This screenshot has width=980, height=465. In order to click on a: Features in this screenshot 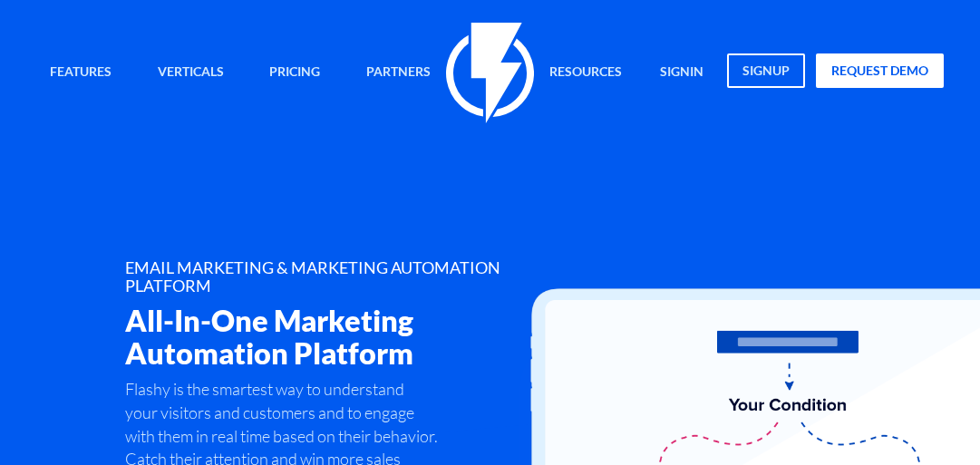, I will do `click(80, 73)`.